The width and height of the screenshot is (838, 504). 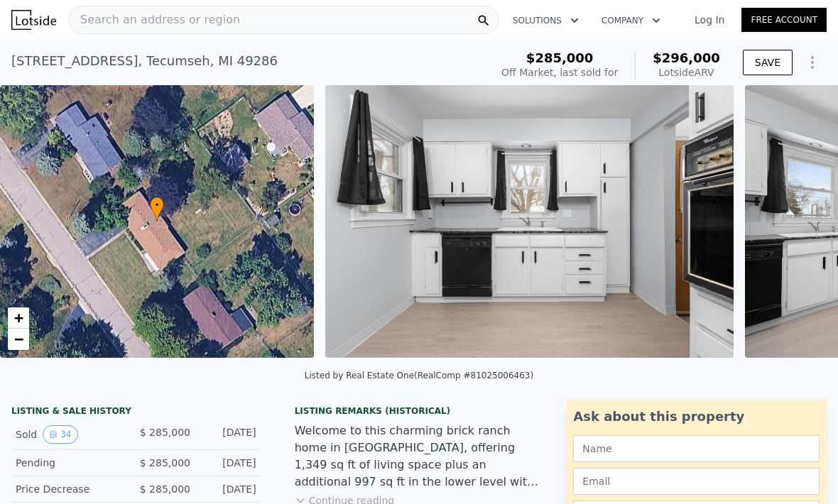 I want to click on a: Log In, so click(x=710, y=20).